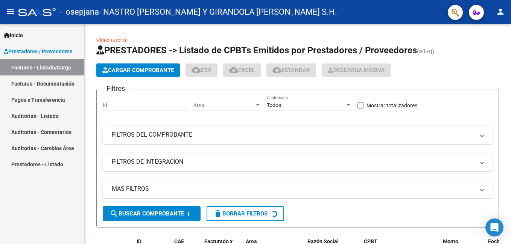 The width and height of the screenshot is (511, 244). I want to click on span: Todos, so click(274, 105).